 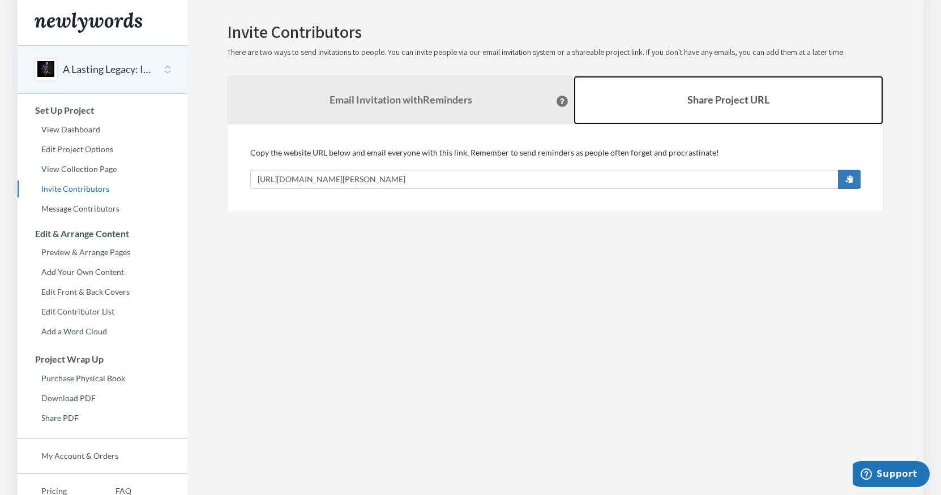 What do you see at coordinates (555, 32) in the screenshot?
I see `h2: Invite Contributors` at bounding box center [555, 32].